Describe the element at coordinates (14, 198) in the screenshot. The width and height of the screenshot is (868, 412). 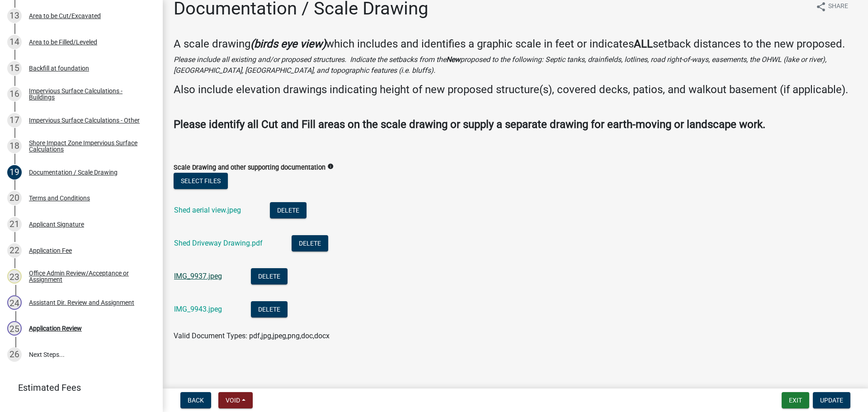
I see `div: 20` at that location.